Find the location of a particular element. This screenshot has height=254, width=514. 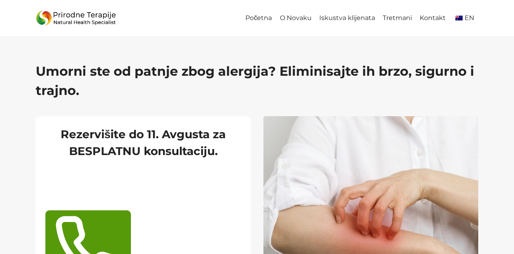

h1: Umorni ste od patnje zbog alergija? Eliminisajte ih brzo, sigurno i trajno. is located at coordinates (257, 81).